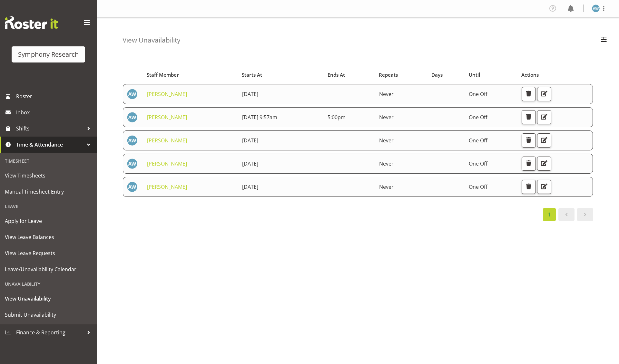 This screenshot has width=619, height=364. Describe the element at coordinates (48, 299) in the screenshot. I see `a: View Unavailability` at that location.